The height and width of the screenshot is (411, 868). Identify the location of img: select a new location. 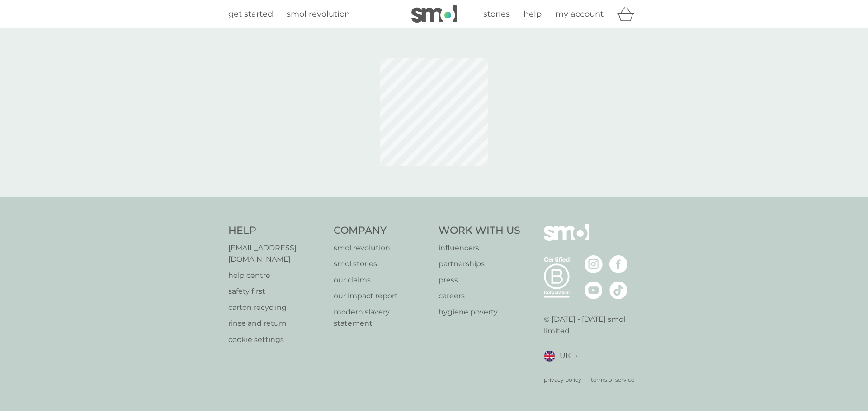
(576, 356).